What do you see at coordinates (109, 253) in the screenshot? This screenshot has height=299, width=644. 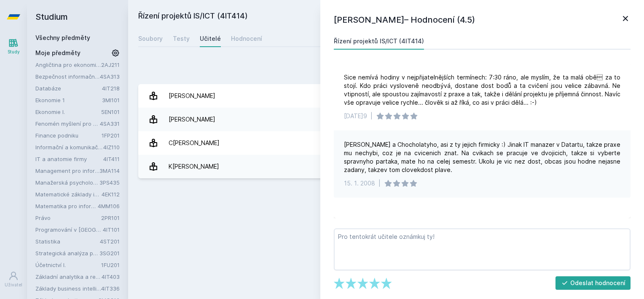 I see `a: 3SG201` at bounding box center [109, 253].